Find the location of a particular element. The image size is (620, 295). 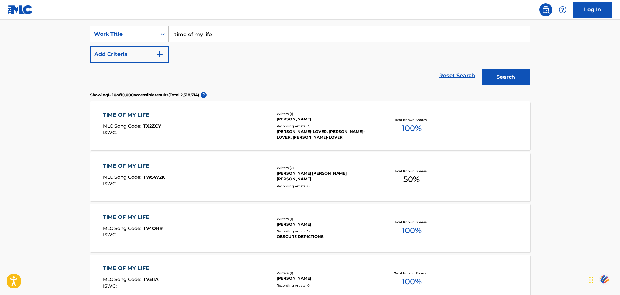

div: Chat Widget is located at coordinates (603, 279).